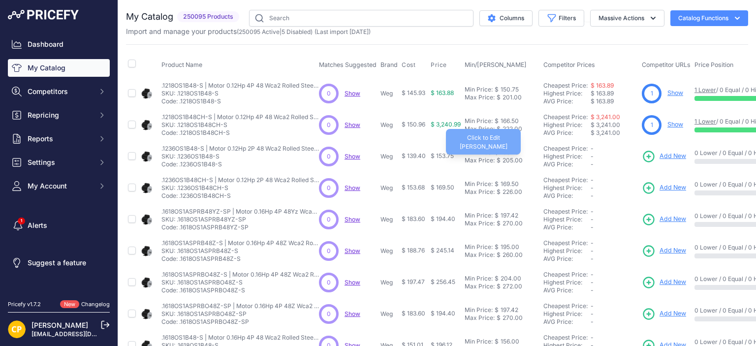 This screenshot has width=756, height=346. I want to click on p: Code: .1218OS1B48-S, so click(240, 101).